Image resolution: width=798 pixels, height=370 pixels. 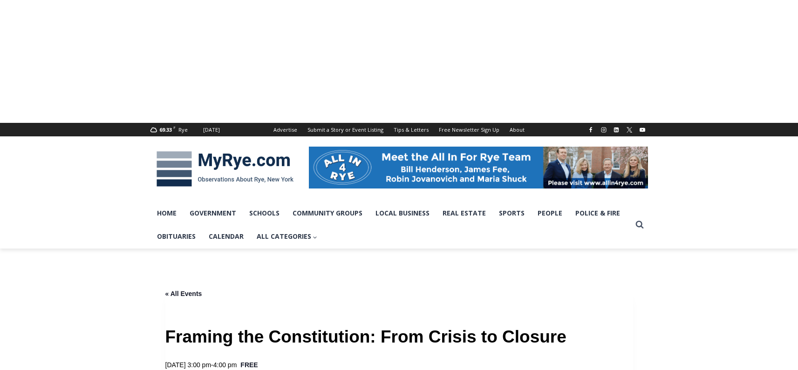 I want to click on a: Community Groups, so click(x=327, y=213).